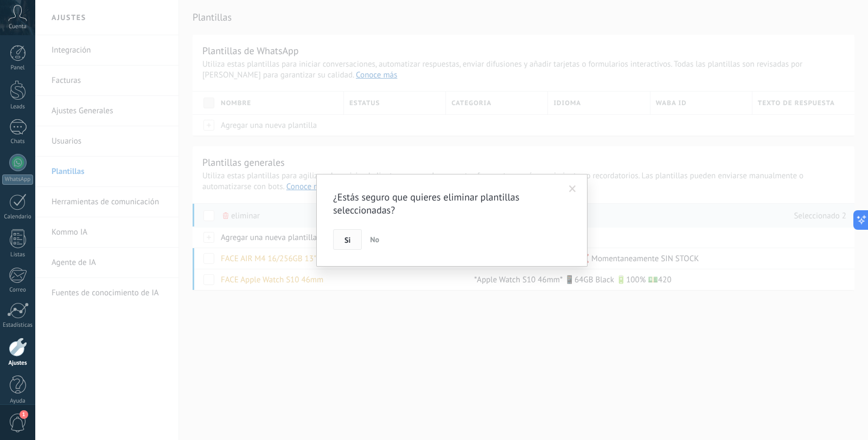 The height and width of the screenshot is (440, 868). What do you see at coordinates (24, 415) in the screenshot?
I see `span: 1` at bounding box center [24, 415].